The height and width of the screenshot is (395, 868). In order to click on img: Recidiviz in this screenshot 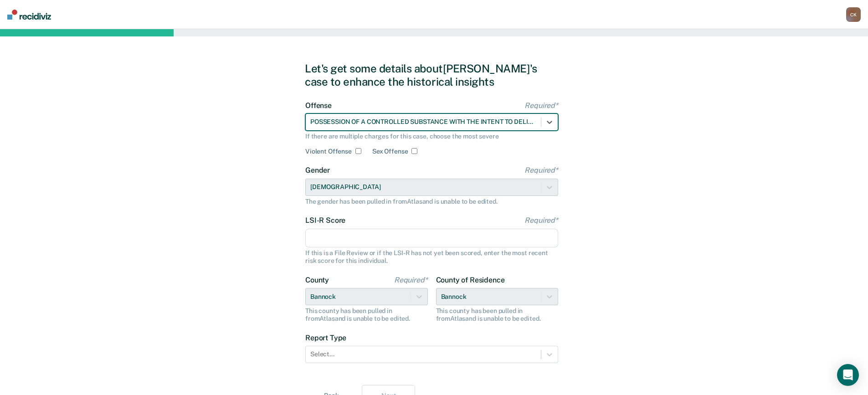, I will do `click(29, 14)`.